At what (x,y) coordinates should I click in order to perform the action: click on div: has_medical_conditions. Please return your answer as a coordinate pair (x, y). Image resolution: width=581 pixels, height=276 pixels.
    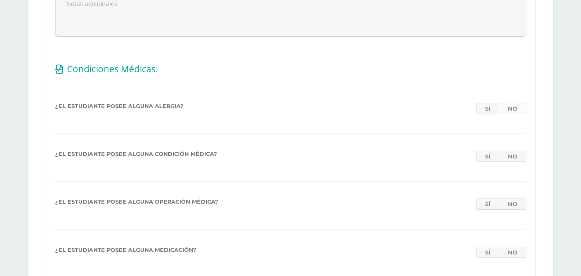
    Looking at the image, I should click on (501, 156).